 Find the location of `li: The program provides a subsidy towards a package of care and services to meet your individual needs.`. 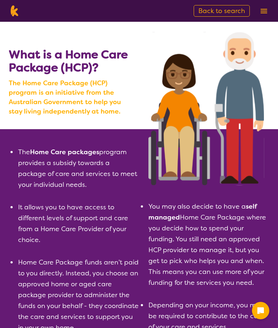

li: The program provides a subsidy towards a package of care and services to meet your individual needs. is located at coordinates (78, 168).